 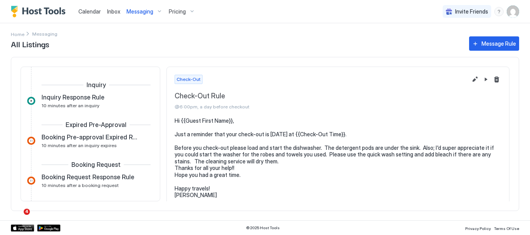 What do you see at coordinates (321, 96) in the screenshot?
I see `span: Check-Out Rule` at bounding box center [321, 96].